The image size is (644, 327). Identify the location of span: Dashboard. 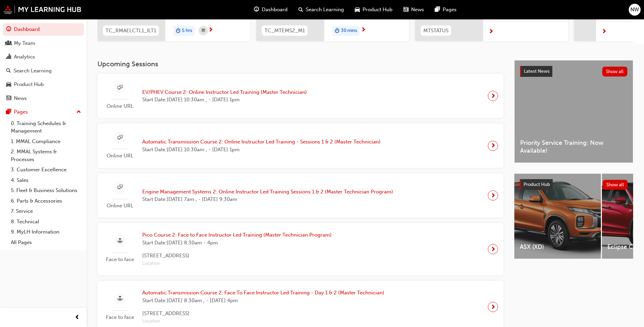
(275, 10).